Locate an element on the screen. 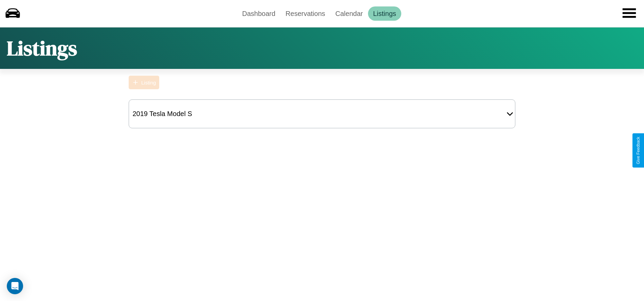  a: Dashboard is located at coordinates (259, 14).